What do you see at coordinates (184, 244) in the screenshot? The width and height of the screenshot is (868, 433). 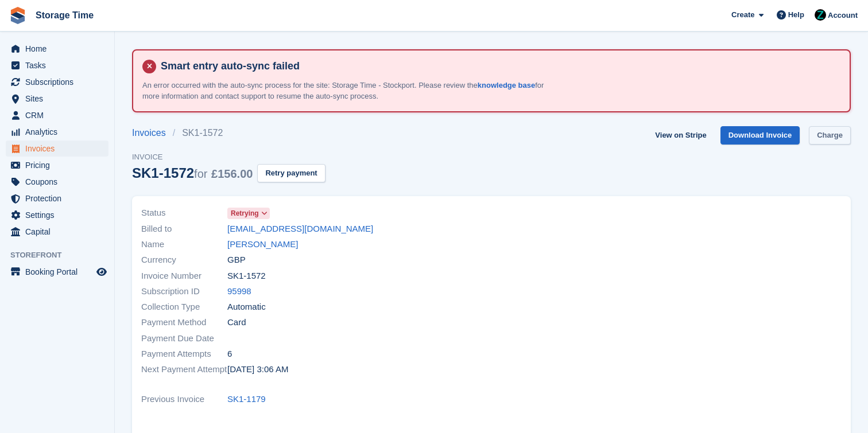 I see `span: Name` at bounding box center [184, 244].